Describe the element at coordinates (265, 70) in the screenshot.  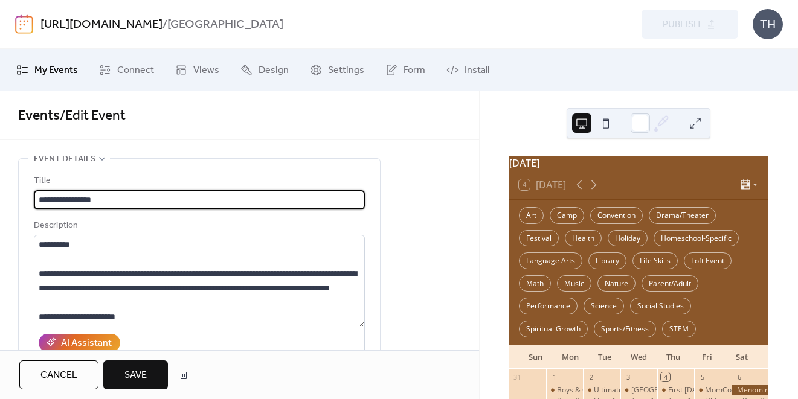
I see `a: Design` at that location.